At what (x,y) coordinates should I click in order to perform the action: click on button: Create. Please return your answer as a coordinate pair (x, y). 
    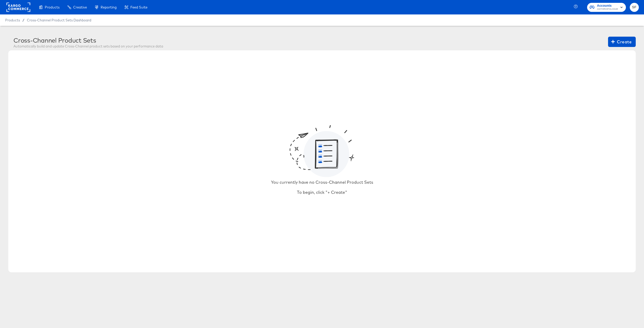
    Looking at the image, I should click on (621, 42).